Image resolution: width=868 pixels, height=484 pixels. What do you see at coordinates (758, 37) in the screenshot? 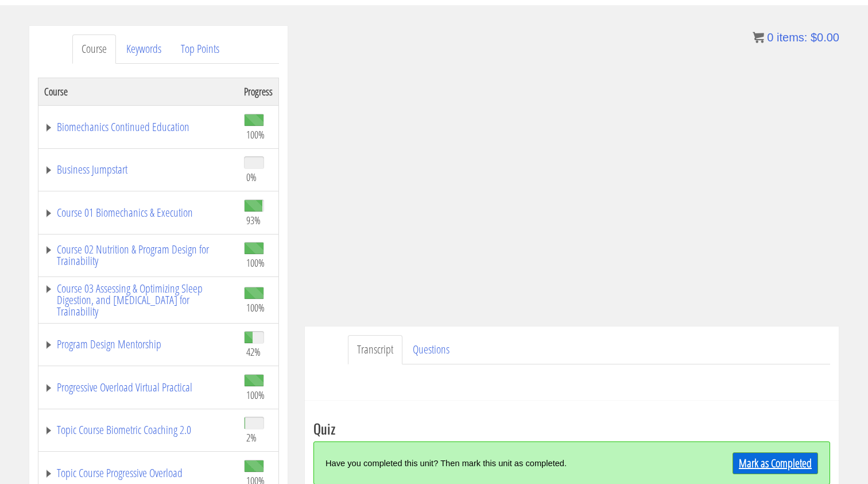
I see `img: icon11.png` at bounding box center [758, 37].